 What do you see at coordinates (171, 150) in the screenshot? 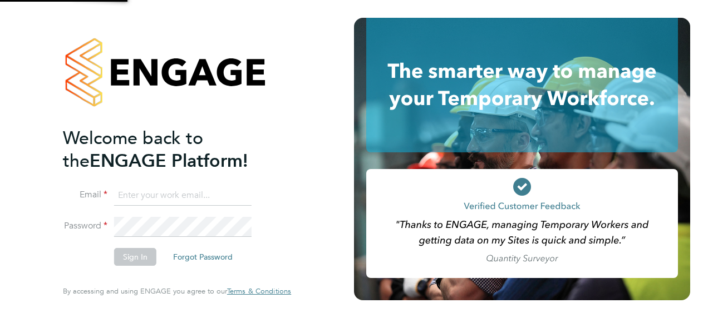
I see `h2: ENGAGE Platform!` at bounding box center [171, 150].